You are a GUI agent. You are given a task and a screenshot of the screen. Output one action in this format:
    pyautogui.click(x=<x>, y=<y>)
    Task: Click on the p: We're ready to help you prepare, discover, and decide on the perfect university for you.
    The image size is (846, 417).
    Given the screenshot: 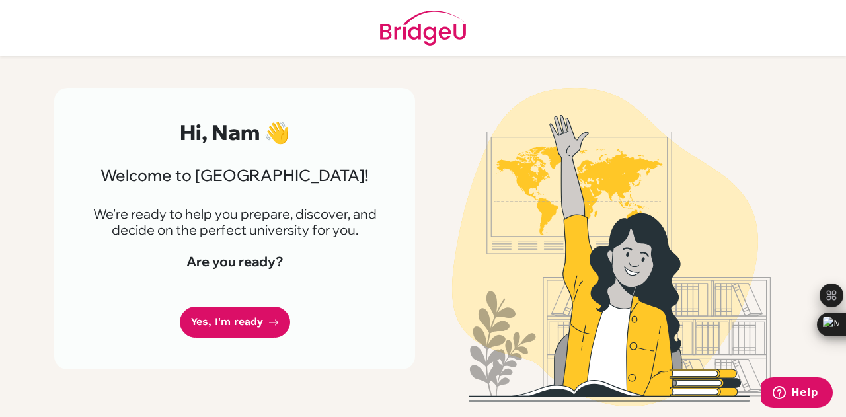 What is the action you would take?
    pyautogui.click(x=235, y=222)
    